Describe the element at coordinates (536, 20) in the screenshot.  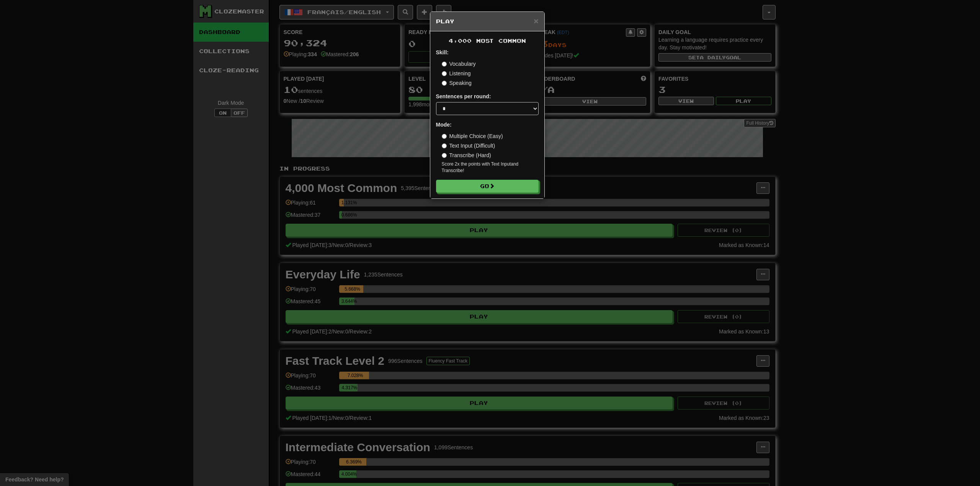
I see `button: Close` at that location.